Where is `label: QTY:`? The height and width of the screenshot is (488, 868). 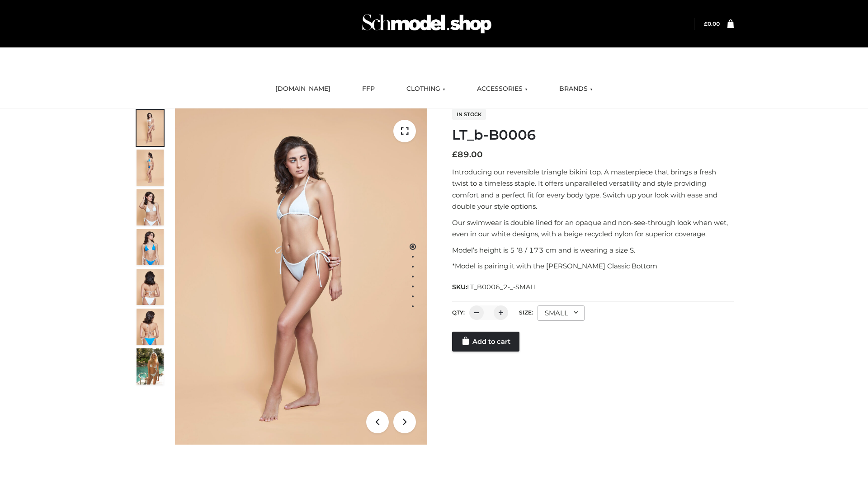 label: QTY: is located at coordinates (458, 312).